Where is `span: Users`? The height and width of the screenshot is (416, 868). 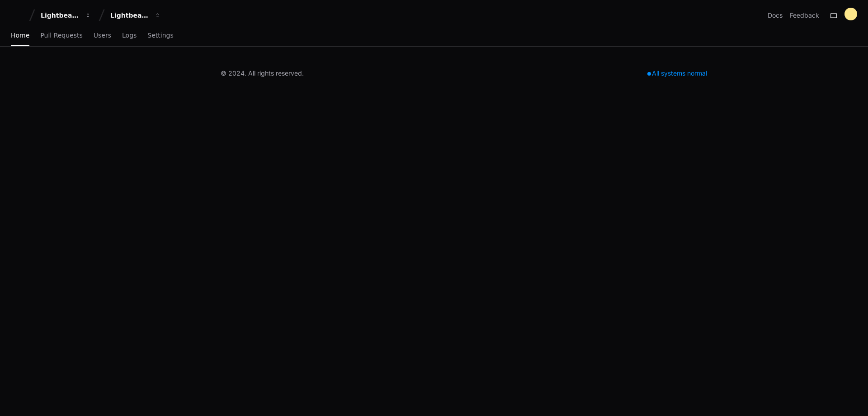 span: Users is located at coordinates (102, 35).